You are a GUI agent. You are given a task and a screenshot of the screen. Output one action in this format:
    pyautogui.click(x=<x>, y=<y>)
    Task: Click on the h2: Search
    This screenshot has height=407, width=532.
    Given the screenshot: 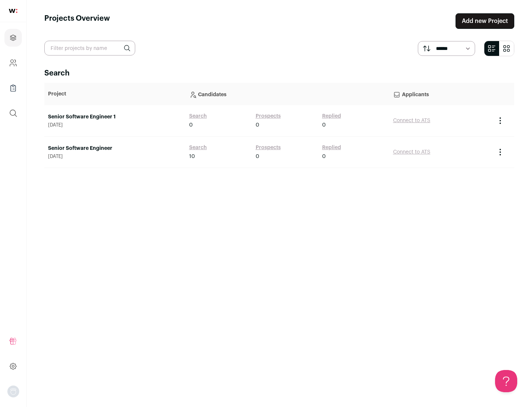 What is the action you would take?
    pyautogui.click(x=280, y=73)
    